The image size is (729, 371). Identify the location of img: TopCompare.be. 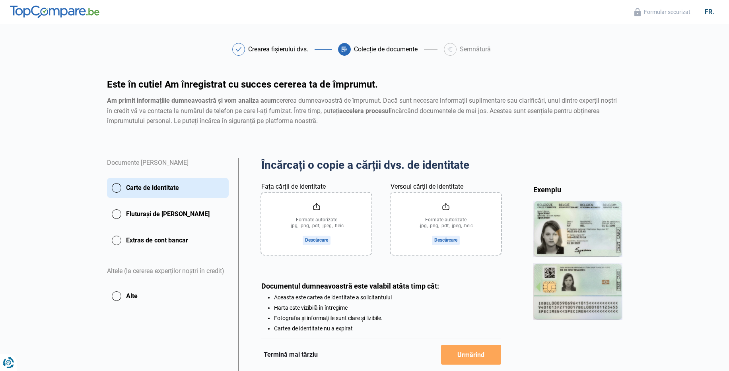
(54, 12).